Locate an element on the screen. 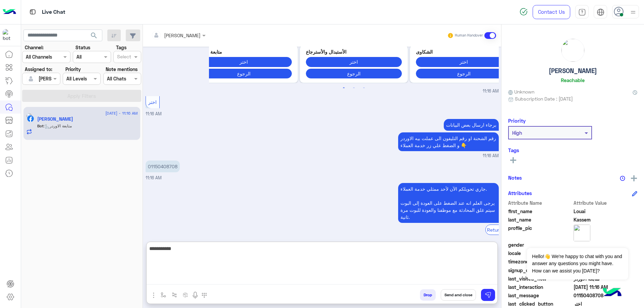 Image resolution: width=644 pixels, height=308 pixels. p: Live Chat is located at coordinates (54, 12).